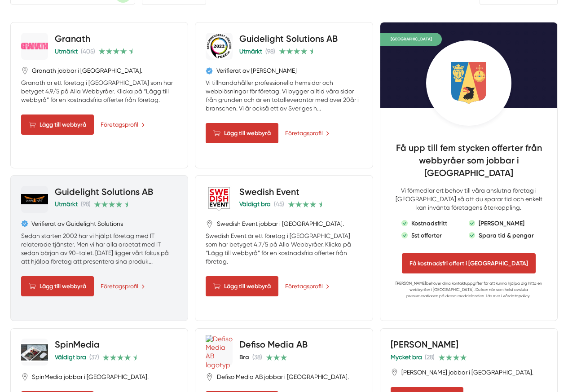 This screenshot has width=568, height=392. I want to click on img: SpinMedia logotyp, so click(35, 352).